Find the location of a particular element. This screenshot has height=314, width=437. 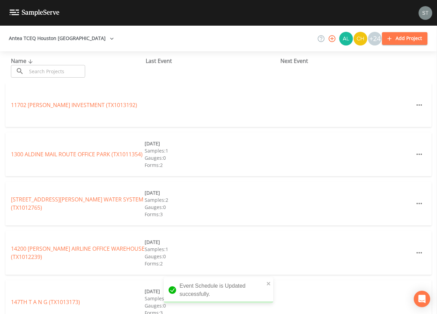

div: Forms: 3 is located at coordinates (211, 214).